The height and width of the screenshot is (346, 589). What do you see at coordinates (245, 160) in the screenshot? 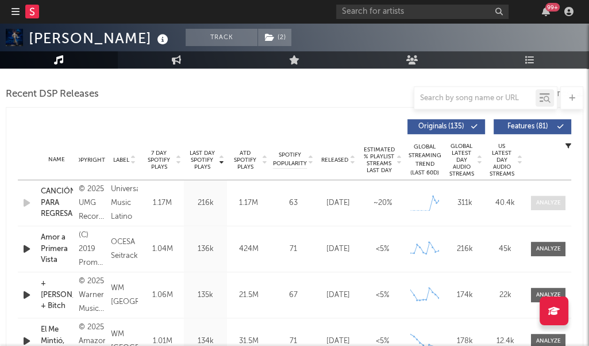
I see `span: ATD Spotify Plays` at bounding box center [245, 160].